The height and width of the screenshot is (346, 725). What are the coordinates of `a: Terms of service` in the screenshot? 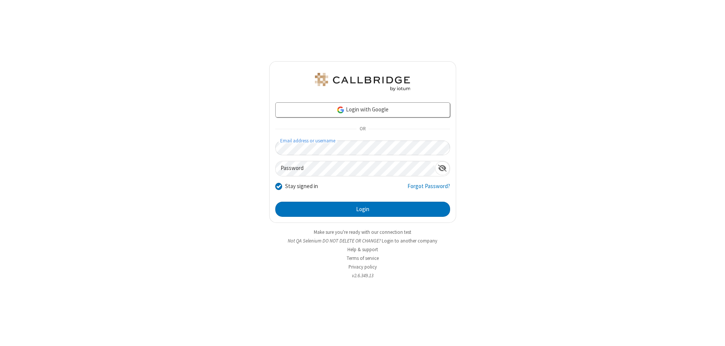 It's located at (362, 258).